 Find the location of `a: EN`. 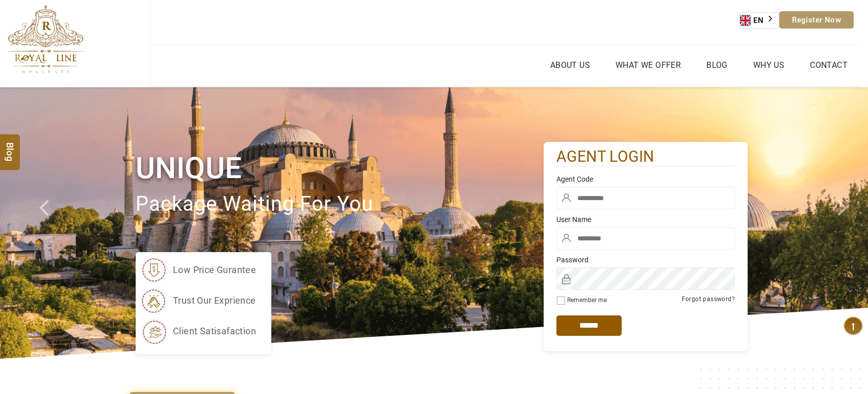

a: EN is located at coordinates (759, 20).